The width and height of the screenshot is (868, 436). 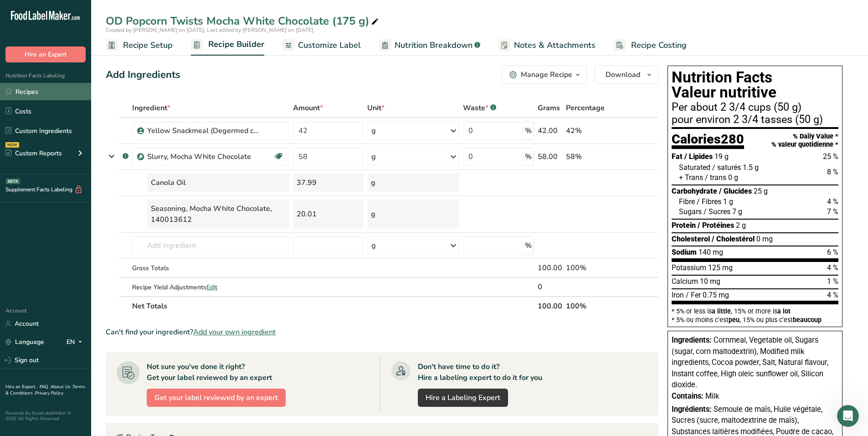 What do you see at coordinates (833, 172) in the screenshot?
I see `span: 8 %` at bounding box center [833, 172].